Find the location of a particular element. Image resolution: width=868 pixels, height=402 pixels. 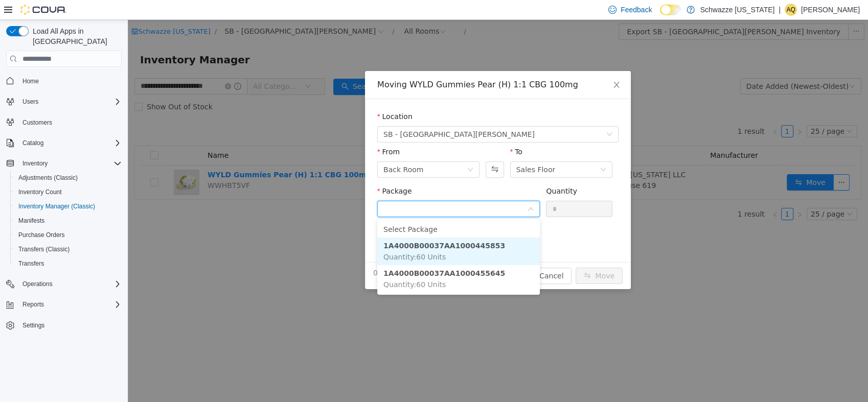

a: Customers is located at coordinates (37, 123).